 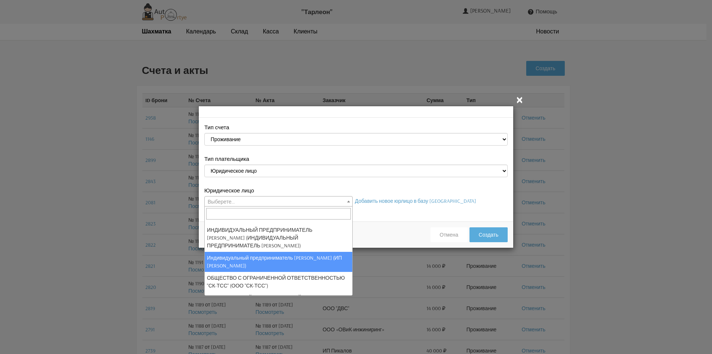 What do you see at coordinates (489, 234) in the screenshot?
I see `button: Создать` at bounding box center [489, 234].